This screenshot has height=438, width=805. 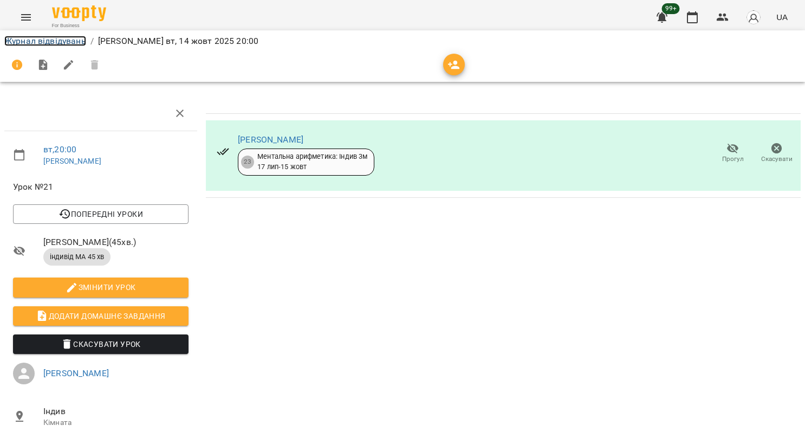 What do you see at coordinates (101, 344) in the screenshot?
I see `button: Скасувати Урок` at bounding box center [101, 344].